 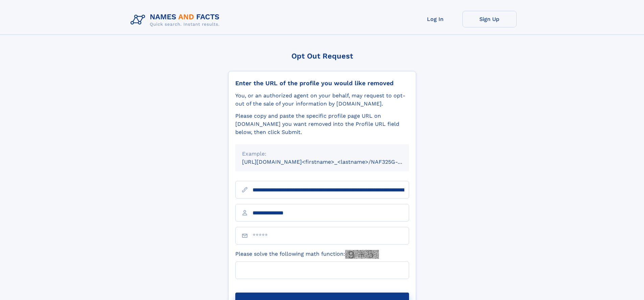 I want to click on a: Log In, so click(x=436, y=19).